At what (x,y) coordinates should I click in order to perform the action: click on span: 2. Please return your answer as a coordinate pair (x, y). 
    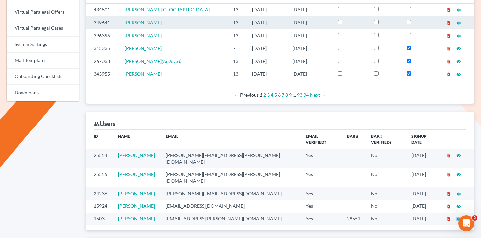
    Looking at the image, I should click on (474, 218).